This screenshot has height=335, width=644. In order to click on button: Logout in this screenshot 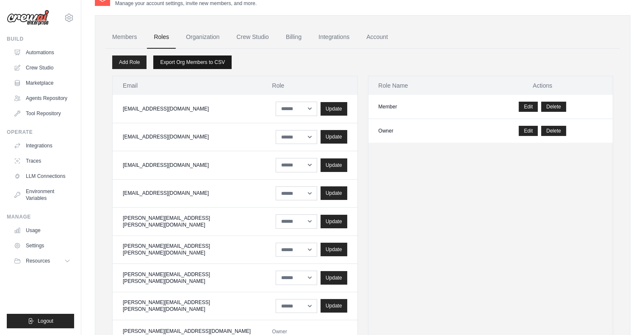, I will do `click(40, 321)`.